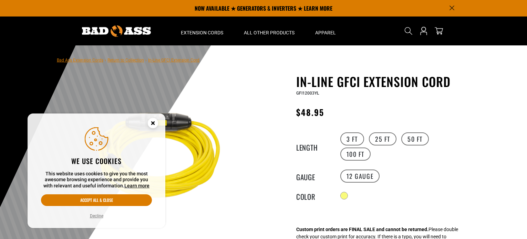 This screenshot has height=239, width=527. I want to click on aside: Cookie Consent, so click(96, 171).